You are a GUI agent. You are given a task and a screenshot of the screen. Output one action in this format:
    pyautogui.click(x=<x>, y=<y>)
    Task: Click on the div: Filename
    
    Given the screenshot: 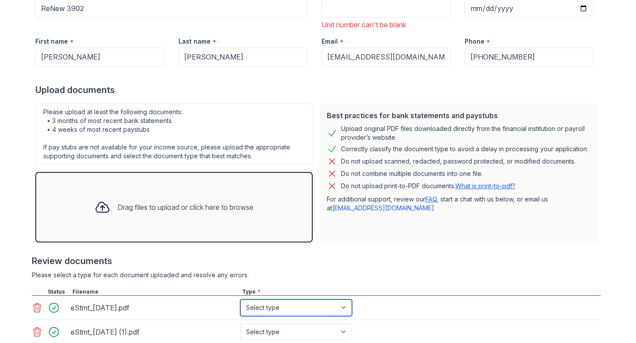 What is the action you would take?
    pyautogui.click(x=155, y=292)
    